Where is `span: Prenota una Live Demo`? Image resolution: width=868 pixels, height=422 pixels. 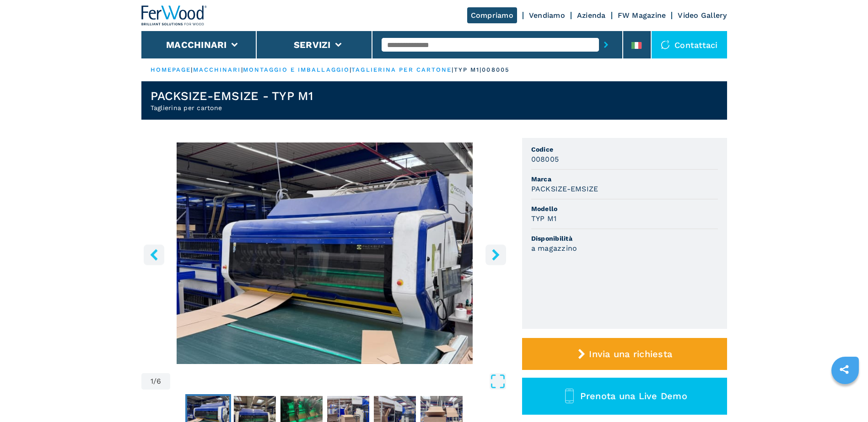
span: Prenota una Live Demo is located at coordinates (634, 396).